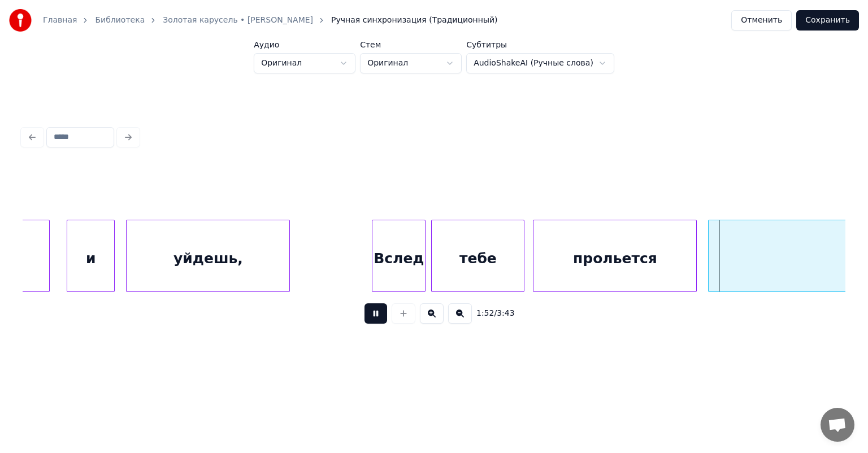 This screenshot has height=453, width=868. I want to click on span: Ручная синхронизация (Традиционный), so click(414, 20).